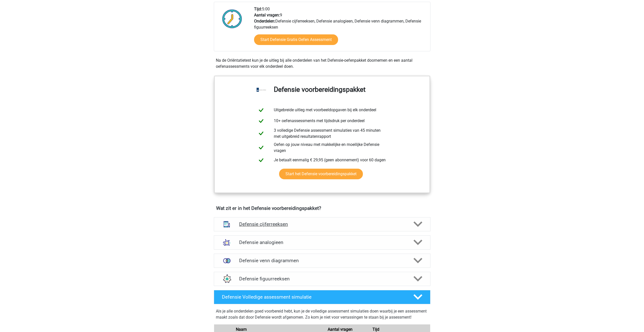 This screenshot has width=644, height=332. Describe the element at coordinates (322, 63) in the screenshot. I see `div: Na de Oriëntatietest kun je de uitleg bij alle onderdelen van het Defensie-oefenpakket doornemen ...` at that location.